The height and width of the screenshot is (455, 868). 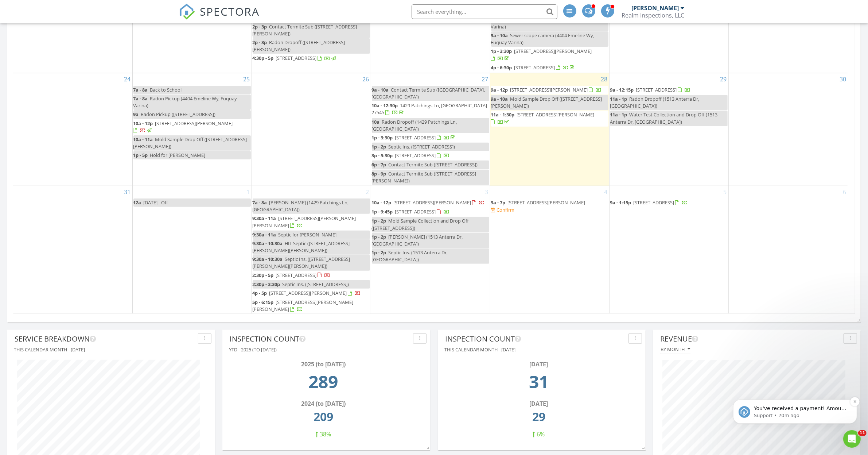 I want to click on div: message notification from Support, 20m ago. You've received a payment! Amount $150.00 Fee $0.00 N..., so click(x=73, y=59).